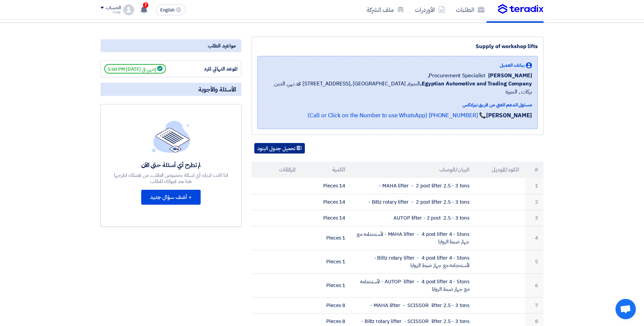  What do you see at coordinates (110, 12) in the screenshot?
I see `div: Viola` at bounding box center [110, 12].